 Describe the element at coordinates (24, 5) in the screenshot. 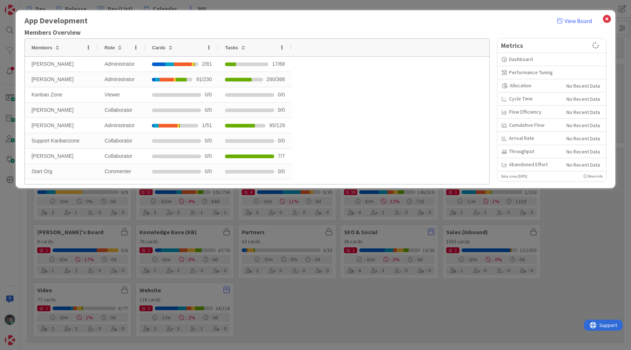

I see `span: Support` at that location.